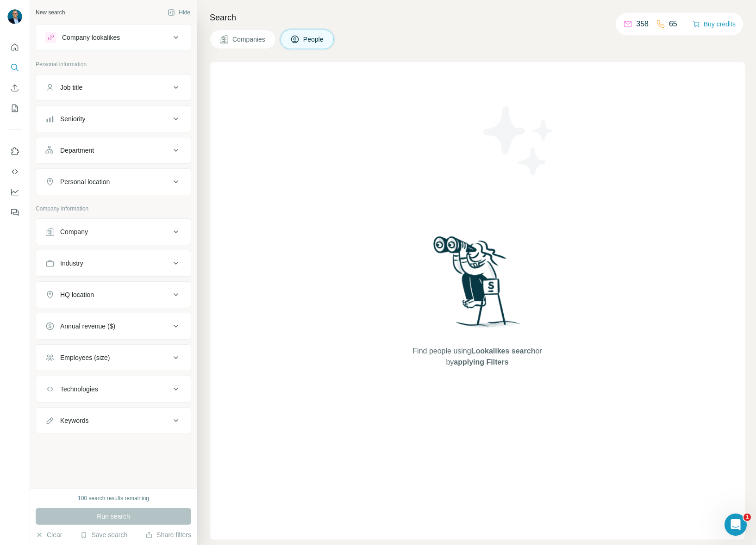 This screenshot has height=545, width=756. Describe the element at coordinates (15, 151) in the screenshot. I see `button: Use Surfe on LinkedIn` at that location.